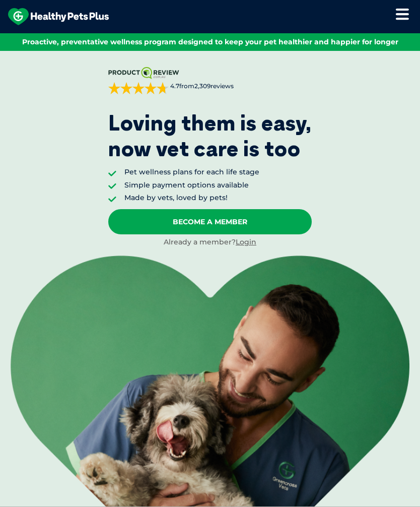 The image size is (420, 507). What do you see at coordinates (201, 86) in the screenshot?
I see `span: from` at bounding box center [201, 86].